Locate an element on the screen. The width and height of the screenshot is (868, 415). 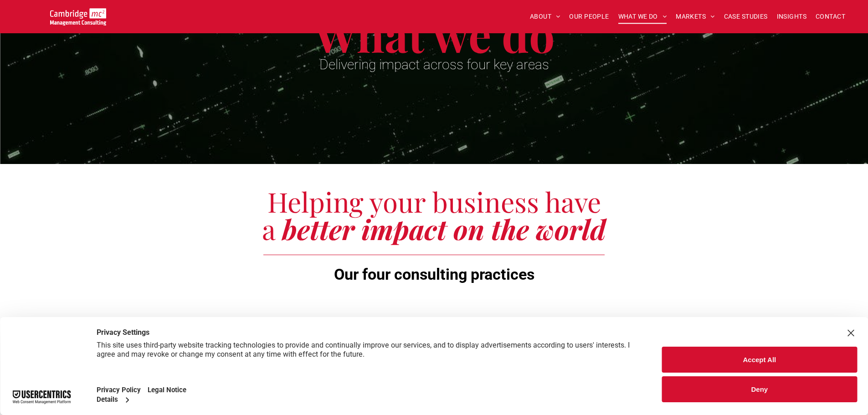
span: Delivering impact across four key areas is located at coordinates (434, 64).